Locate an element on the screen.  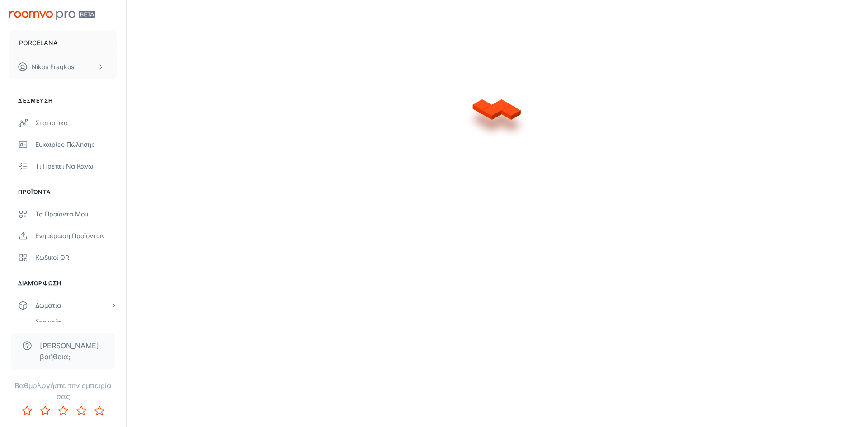
img: Roomvo PRO Beta is located at coordinates (52, 15).